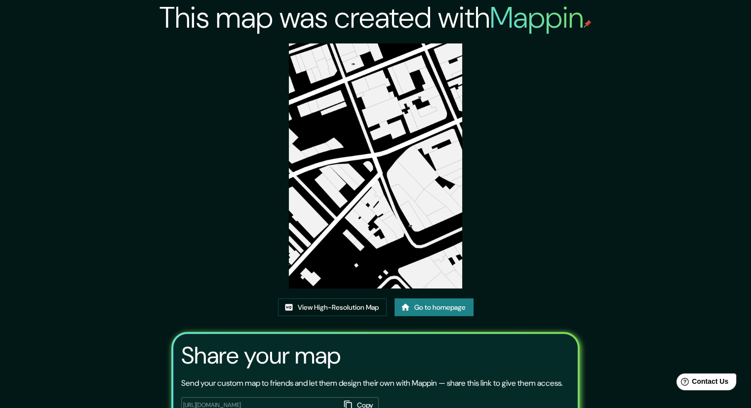  I want to click on h3: Share your map, so click(261, 356).